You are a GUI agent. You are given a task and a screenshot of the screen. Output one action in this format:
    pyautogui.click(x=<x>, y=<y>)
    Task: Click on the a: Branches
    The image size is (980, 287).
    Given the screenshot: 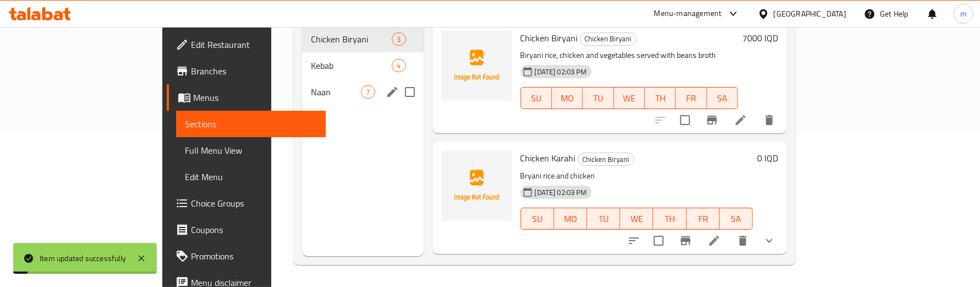 What is the action you would take?
    pyautogui.click(x=246, y=71)
    